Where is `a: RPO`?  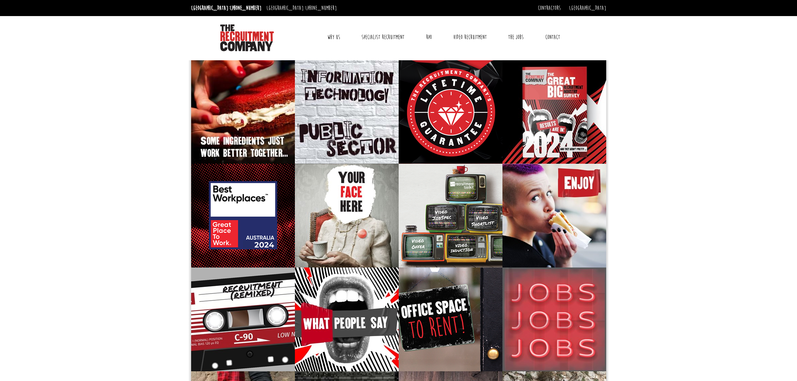
a: RPO is located at coordinates (429, 37).